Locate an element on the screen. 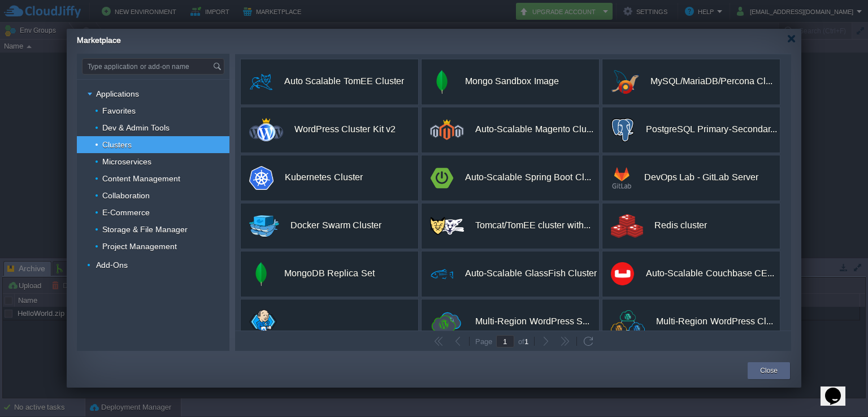  a: Applications is located at coordinates (118, 94).